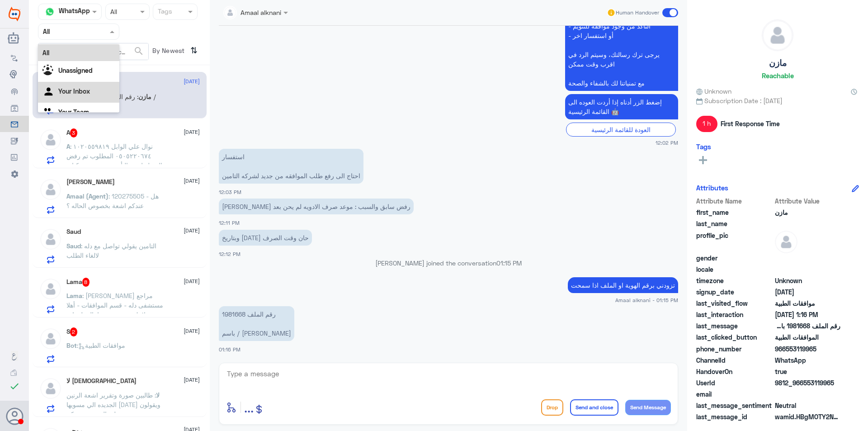  Describe the element at coordinates (807, 292) in the screenshot. I see `span: 2025-08-10T09:02:26.538Z` at that location.